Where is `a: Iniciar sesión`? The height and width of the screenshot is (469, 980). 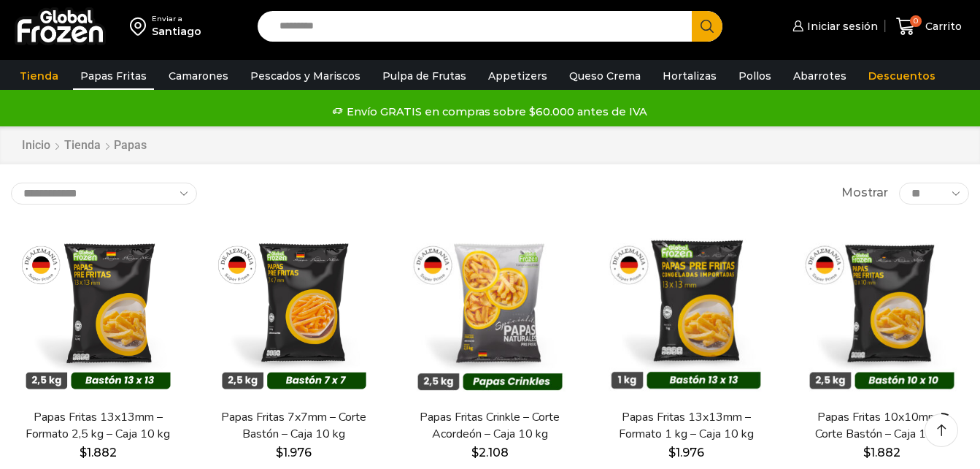
a: Iniciar sesión is located at coordinates (834, 27).